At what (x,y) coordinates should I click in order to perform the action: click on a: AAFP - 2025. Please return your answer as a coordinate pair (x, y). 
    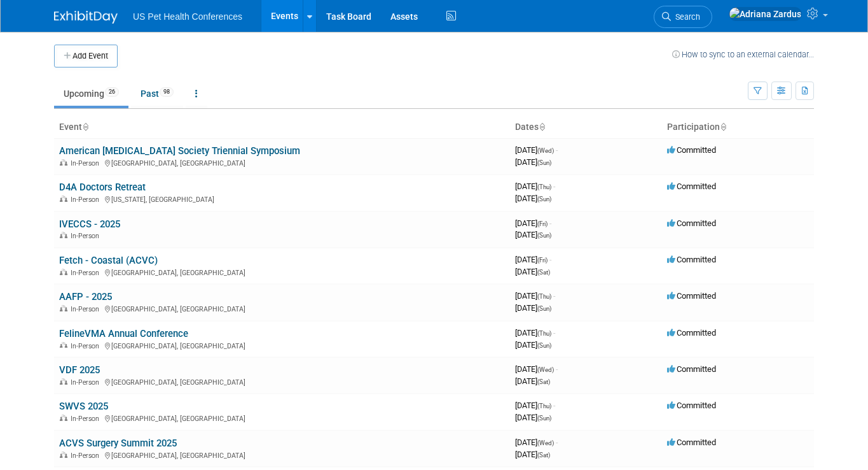
    Looking at the image, I should click on (85, 297).